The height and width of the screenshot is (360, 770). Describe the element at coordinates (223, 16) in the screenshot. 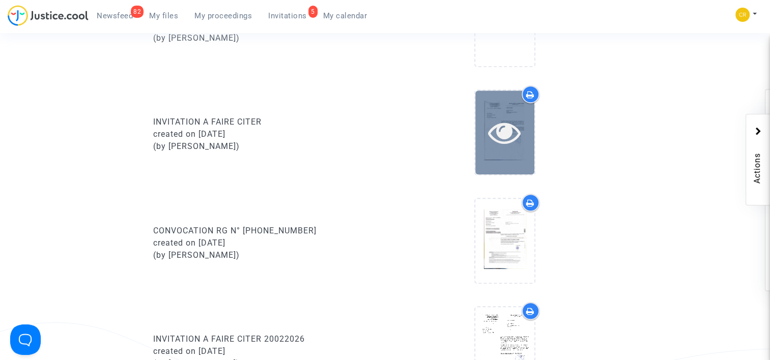

I see `a: My proceedings` at that location.